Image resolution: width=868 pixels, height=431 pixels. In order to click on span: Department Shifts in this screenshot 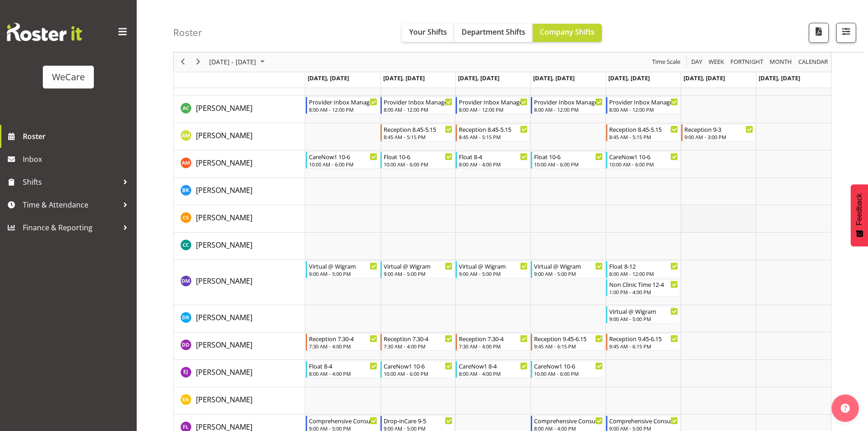, I will do `click(493, 32)`.